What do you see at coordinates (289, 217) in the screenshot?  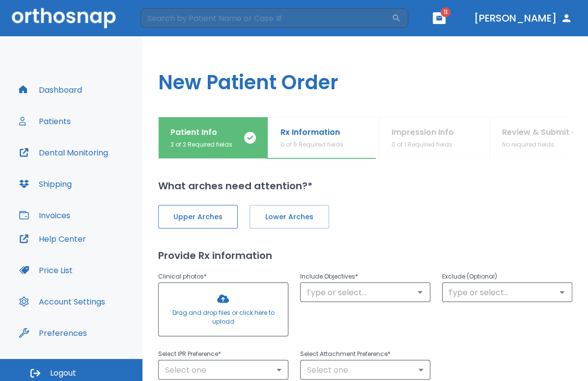 I see `button: Lower Arches` at bounding box center [289, 217].